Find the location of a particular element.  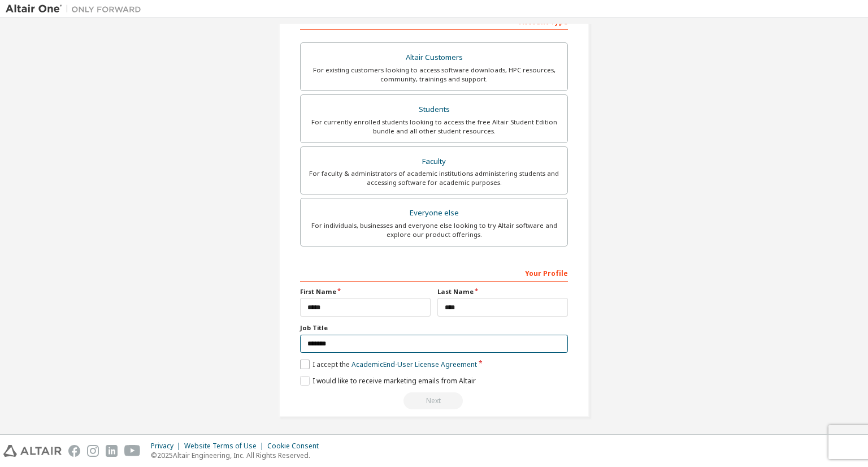

div: Everyone else is located at coordinates (434, 213).